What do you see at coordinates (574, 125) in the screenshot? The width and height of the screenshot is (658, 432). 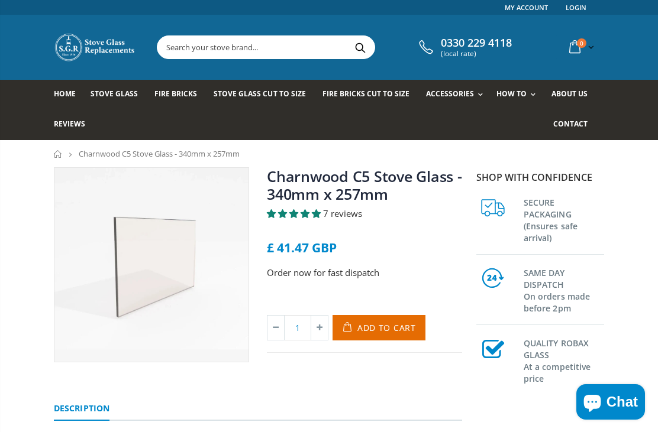 I see `a: Contact` at bounding box center [574, 125].